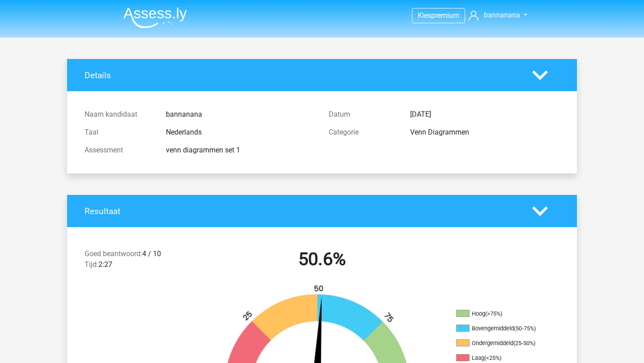 The image size is (644, 363). I want to click on li: Hoog, so click(501, 314).